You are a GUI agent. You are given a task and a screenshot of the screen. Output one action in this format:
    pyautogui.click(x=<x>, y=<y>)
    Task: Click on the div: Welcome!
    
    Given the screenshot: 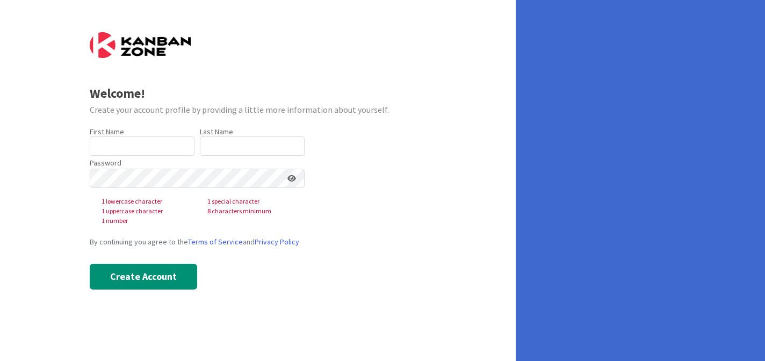 What is the action you would take?
    pyautogui.click(x=258, y=93)
    